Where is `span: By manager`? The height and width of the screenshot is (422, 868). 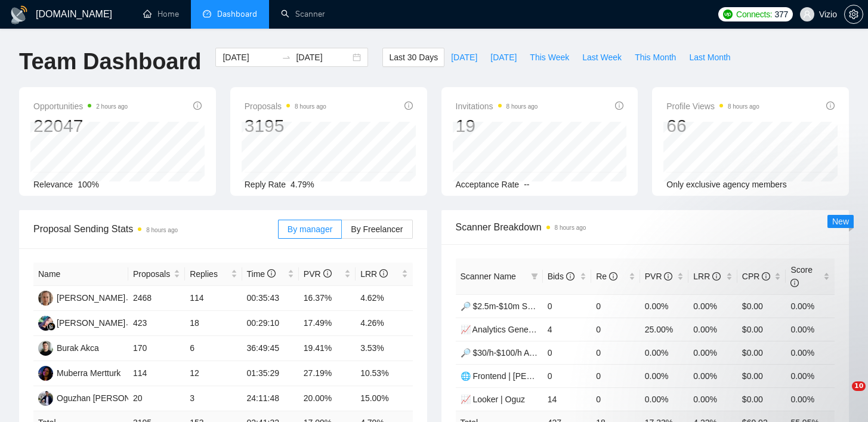 span: By manager is located at coordinates (309, 229).